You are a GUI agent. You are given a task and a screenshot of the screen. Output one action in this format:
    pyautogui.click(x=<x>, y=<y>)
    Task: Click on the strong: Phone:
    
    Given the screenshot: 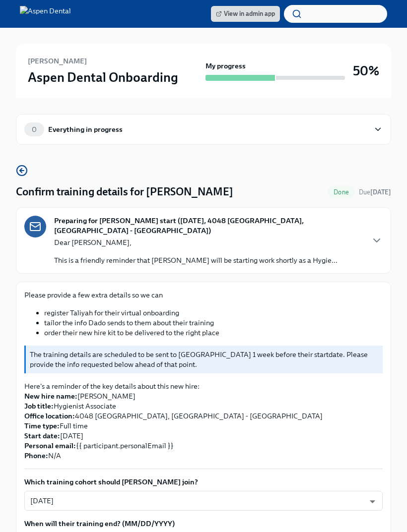 What is the action you would take?
    pyautogui.click(x=36, y=456)
    